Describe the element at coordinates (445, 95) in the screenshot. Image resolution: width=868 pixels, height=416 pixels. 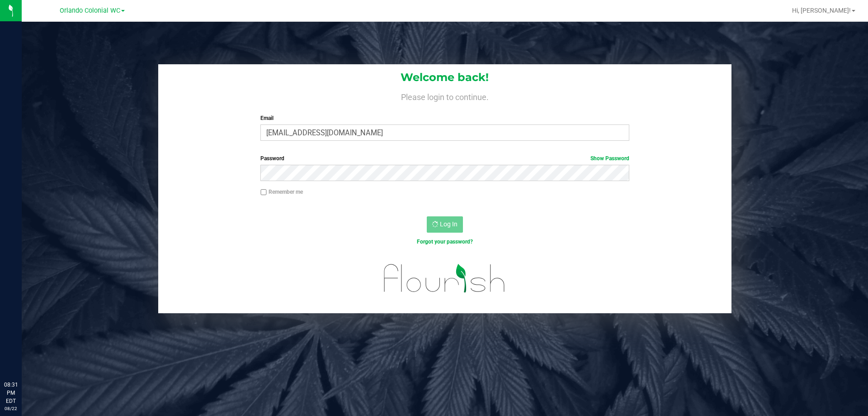
I see `h4: Please login to continue.` at that location.